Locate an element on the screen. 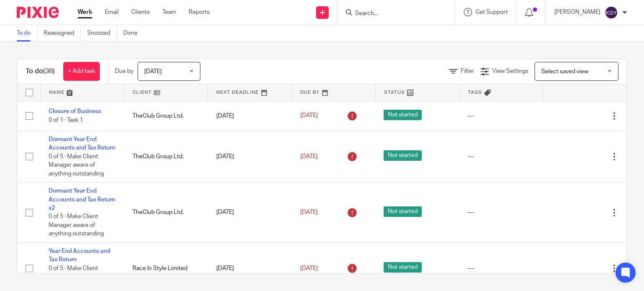 The height and width of the screenshot is (291, 644). a: Email is located at coordinates (112, 12).